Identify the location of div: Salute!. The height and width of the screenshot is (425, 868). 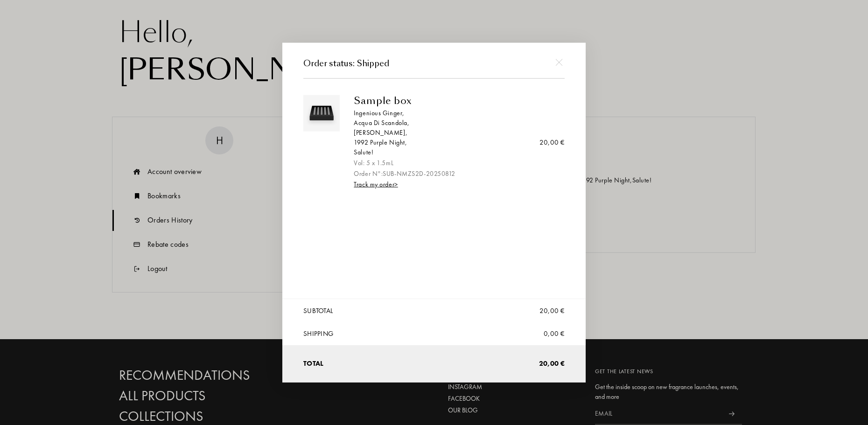
(455, 152).